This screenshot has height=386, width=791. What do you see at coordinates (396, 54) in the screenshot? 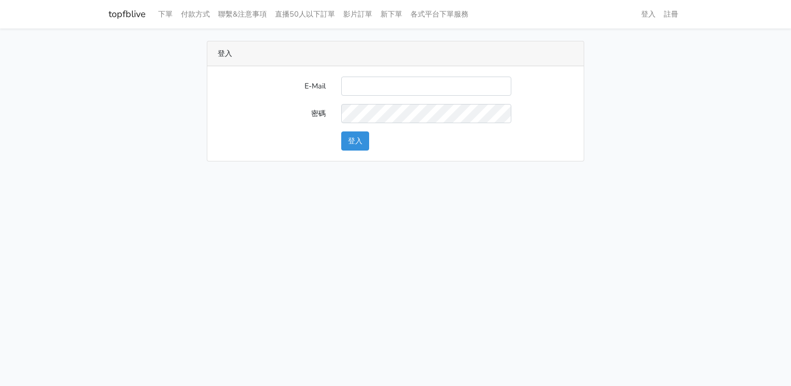
I see `div: 登入` at bounding box center [396, 54].